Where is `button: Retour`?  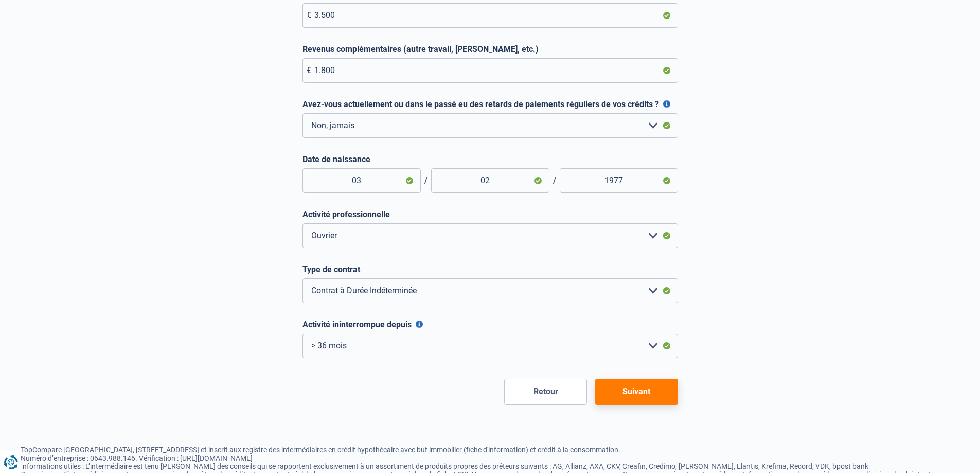 button: Retour is located at coordinates (545, 392).